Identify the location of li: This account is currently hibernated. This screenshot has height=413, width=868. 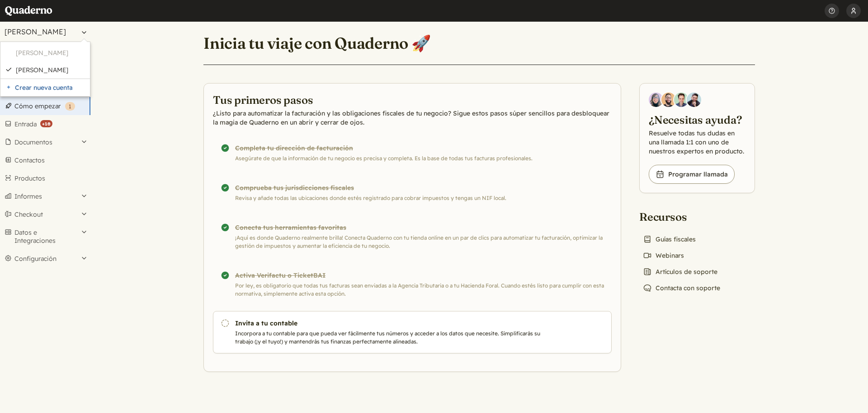
(45, 52).